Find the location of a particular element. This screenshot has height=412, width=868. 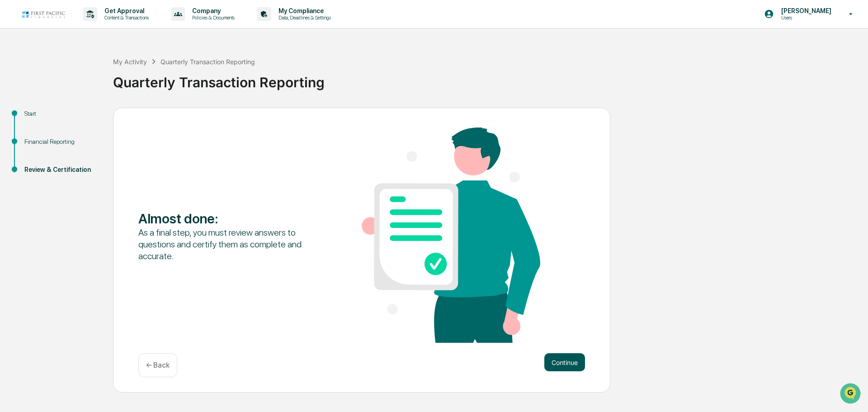

button: Open customer support is located at coordinates (11, 11).